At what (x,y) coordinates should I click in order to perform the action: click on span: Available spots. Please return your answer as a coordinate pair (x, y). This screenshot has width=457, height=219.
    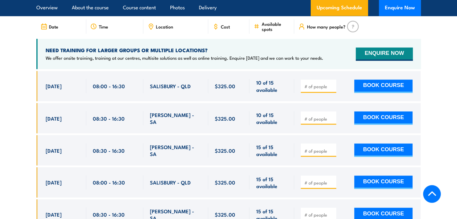
    Looking at the image, I should click on (276, 26).